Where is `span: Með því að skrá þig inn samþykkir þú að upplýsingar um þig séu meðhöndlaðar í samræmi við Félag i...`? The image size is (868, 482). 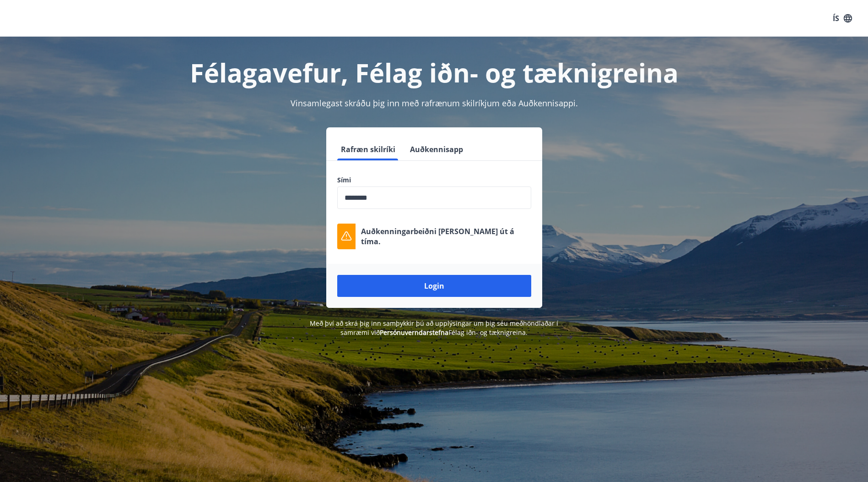 span: Með því að skrá þig inn samþykkir þú að upplýsingar um þig séu meðhöndlaðar í samræmi við Félag i... is located at coordinates (434, 328).